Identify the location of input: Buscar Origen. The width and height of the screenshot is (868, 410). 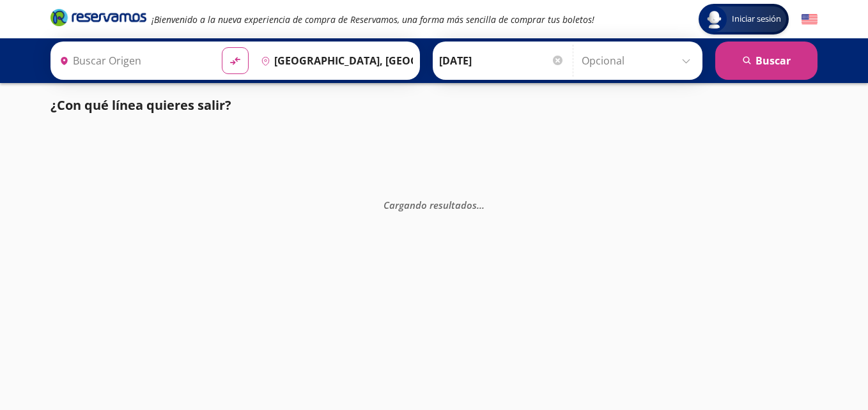
(133, 61).